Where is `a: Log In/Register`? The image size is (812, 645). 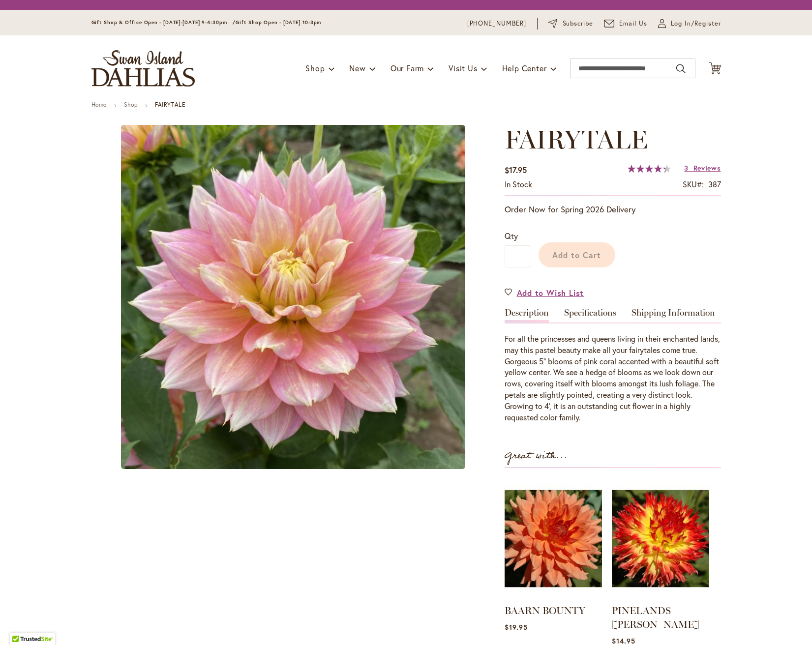 a: Log In/Register is located at coordinates (689, 24).